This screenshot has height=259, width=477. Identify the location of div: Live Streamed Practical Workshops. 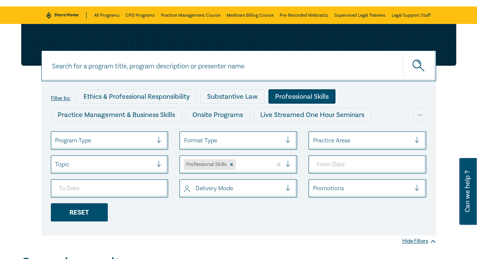
(258, 133).